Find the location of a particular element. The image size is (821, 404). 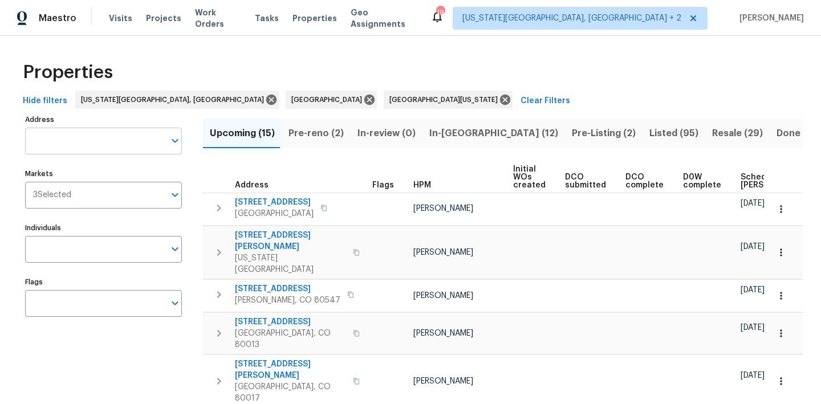

button: Clear Filters is located at coordinates (545, 101).